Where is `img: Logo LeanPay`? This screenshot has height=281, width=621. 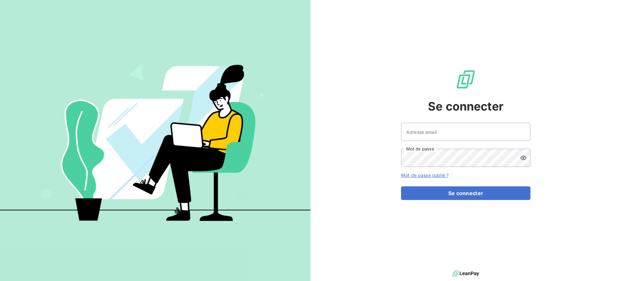
img: Logo LeanPay is located at coordinates (466, 79).